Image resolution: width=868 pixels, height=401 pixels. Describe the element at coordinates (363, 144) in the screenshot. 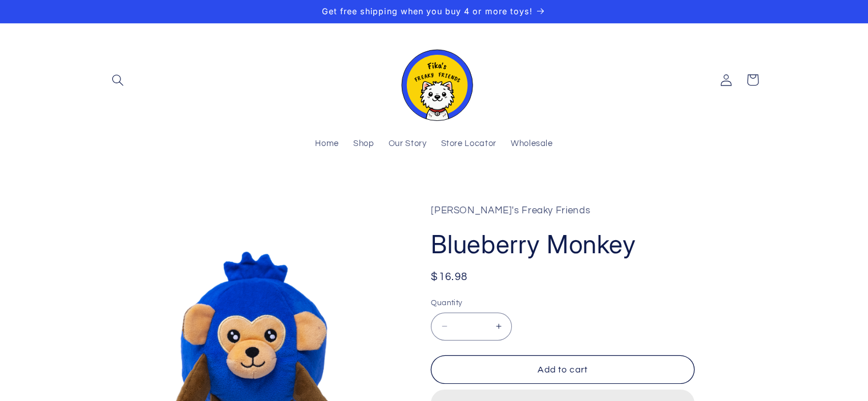

I see `span: Shop` at that location.